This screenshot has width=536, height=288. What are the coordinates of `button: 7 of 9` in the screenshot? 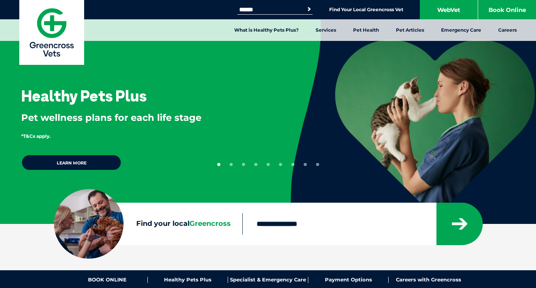 It's located at (293, 164).